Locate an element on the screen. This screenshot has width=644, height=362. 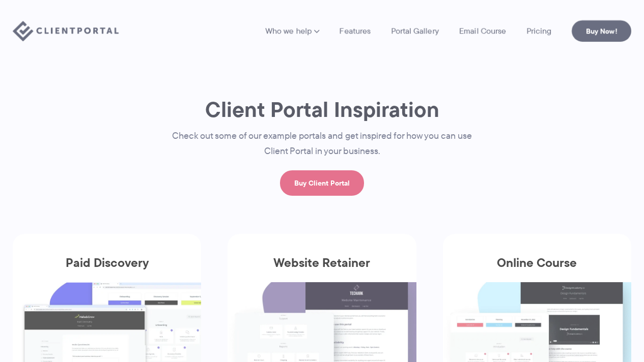
h3: Website Retainer is located at coordinates (321, 269).